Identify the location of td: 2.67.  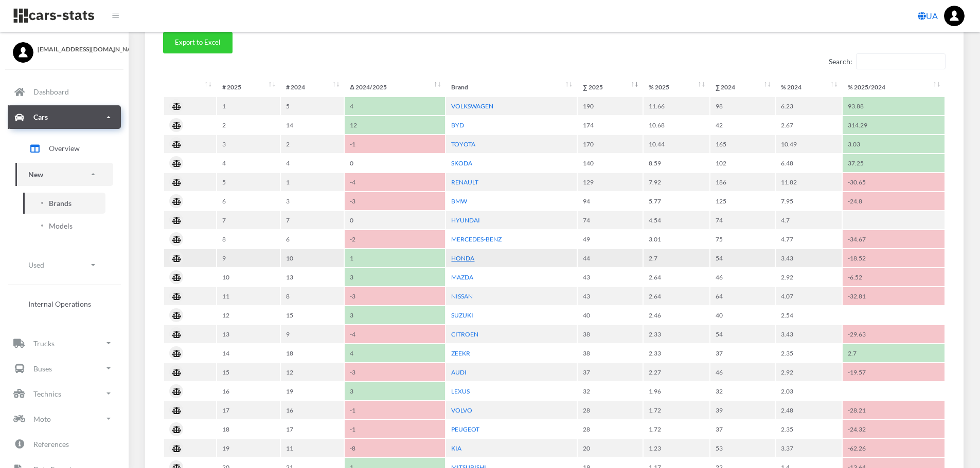
(809, 125).